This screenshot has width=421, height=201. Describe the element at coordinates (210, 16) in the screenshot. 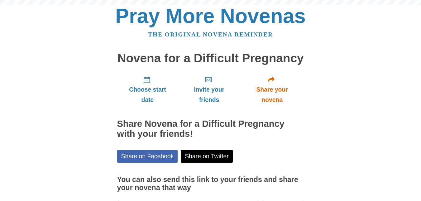

I see `a: Pray More Novenas` at that location.